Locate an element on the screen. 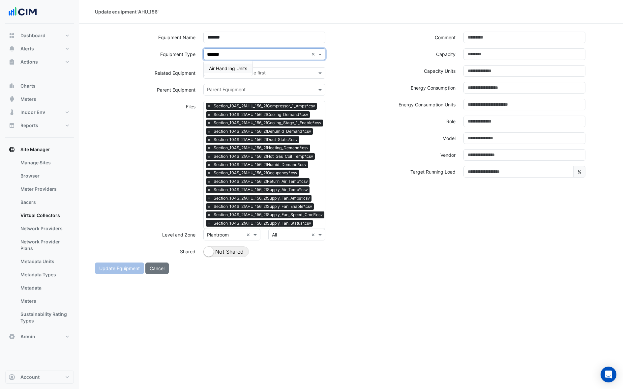 This screenshot has height=389, width=623. div: Update equipment 'AHU_156' is located at coordinates (127, 12).